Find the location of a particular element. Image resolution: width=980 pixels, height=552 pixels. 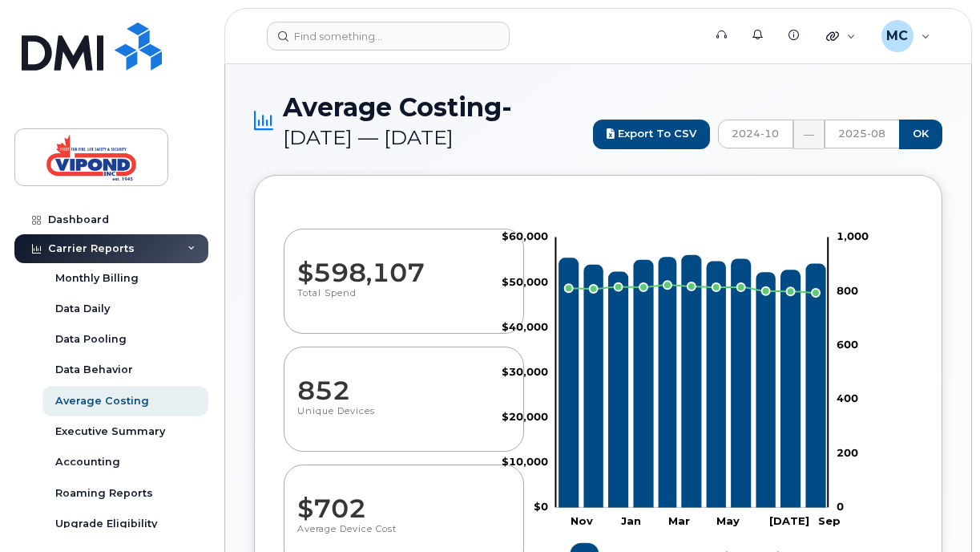

tspan: $40,000 is located at coordinates (525, 326).